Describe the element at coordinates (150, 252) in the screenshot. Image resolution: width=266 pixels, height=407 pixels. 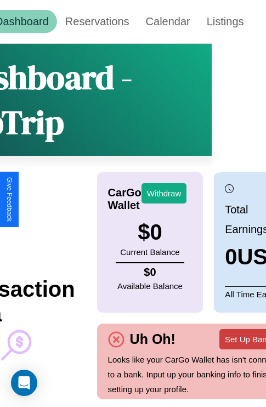
I see `p: Current Balance` at that location.